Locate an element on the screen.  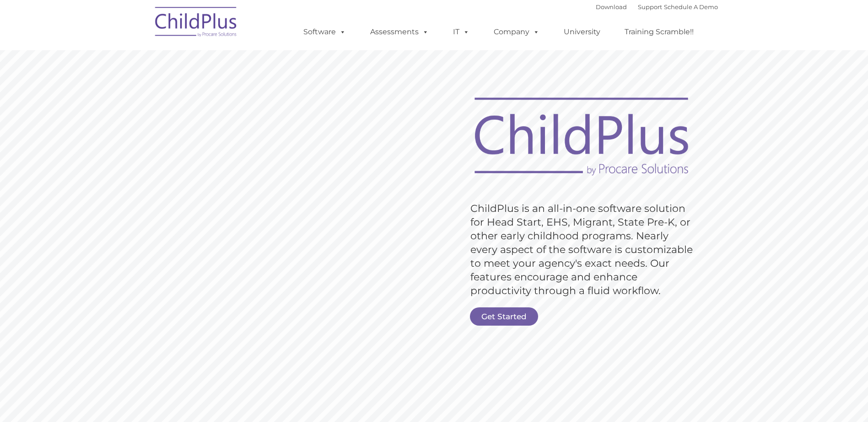
a: Schedule A Demo is located at coordinates (691, 7).